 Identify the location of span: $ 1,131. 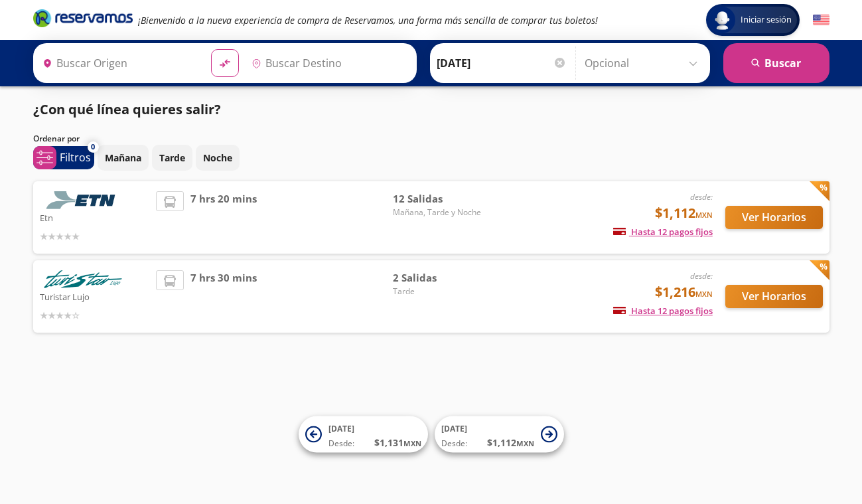
(398, 442).